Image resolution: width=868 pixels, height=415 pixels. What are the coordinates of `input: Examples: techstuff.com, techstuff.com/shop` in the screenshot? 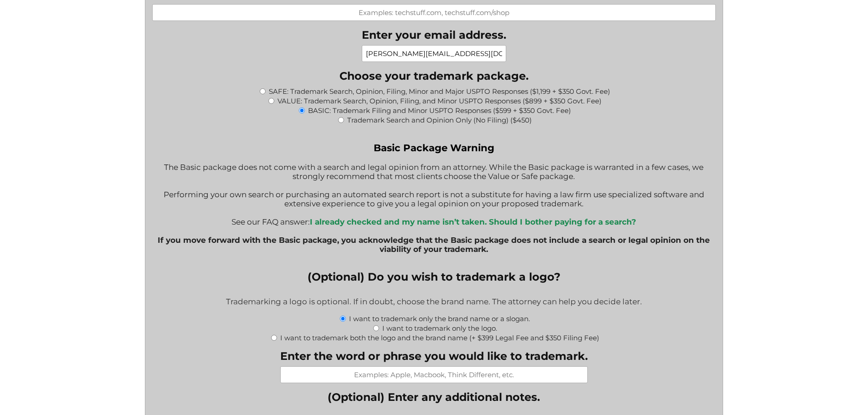 It's located at (434, 12).